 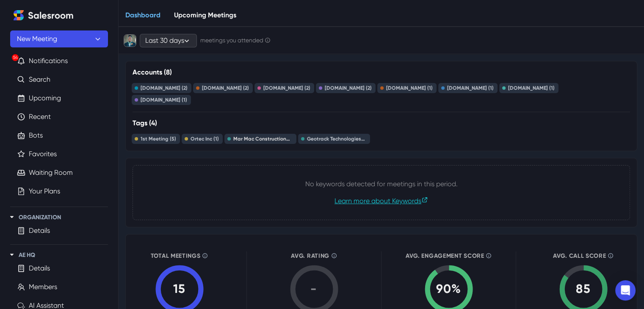 What do you see at coordinates (314, 256) in the screenshot?
I see `p: Avg. Rating` at bounding box center [314, 256].